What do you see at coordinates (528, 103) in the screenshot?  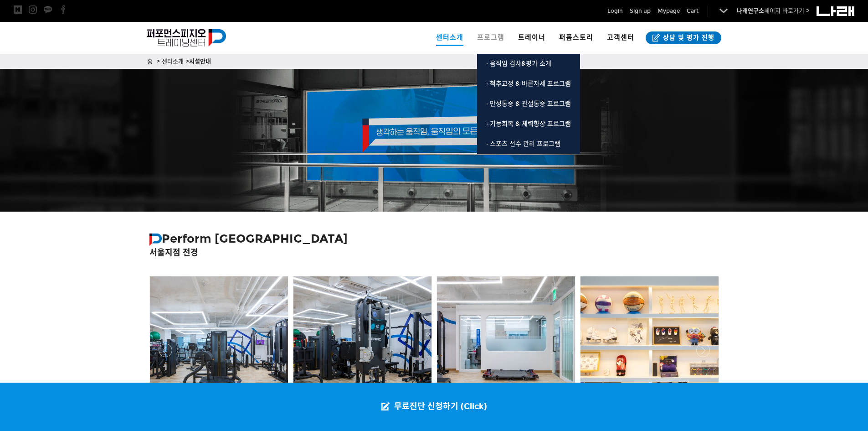 I see `span: · 만성통증 & 관절통증 프로그램` at bounding box center [528, 103].